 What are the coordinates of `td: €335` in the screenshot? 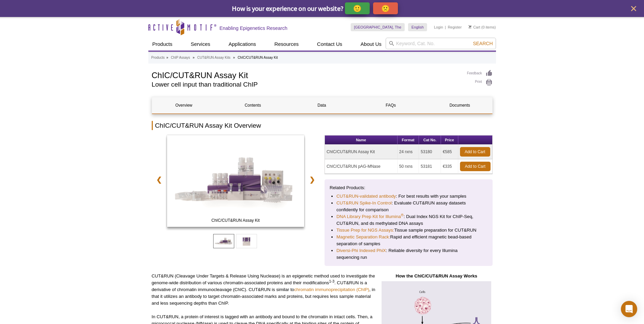 It's located at (449, 166).